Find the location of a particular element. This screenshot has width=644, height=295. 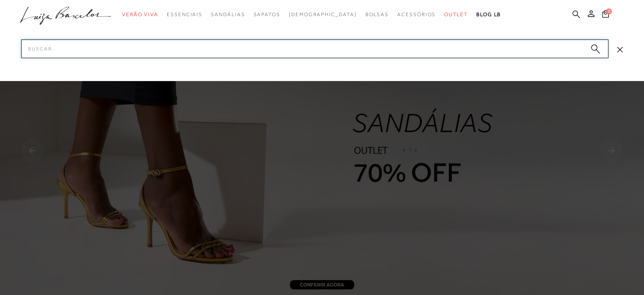

a: noSubCategoriesText is located at coordinates (323, 15).